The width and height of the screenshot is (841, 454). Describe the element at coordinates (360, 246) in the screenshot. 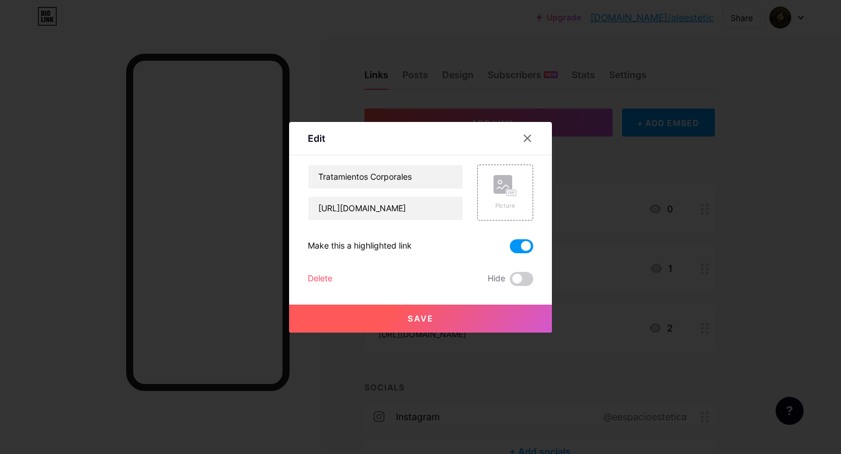

I see `div: Make this a highlighted link` at that location.